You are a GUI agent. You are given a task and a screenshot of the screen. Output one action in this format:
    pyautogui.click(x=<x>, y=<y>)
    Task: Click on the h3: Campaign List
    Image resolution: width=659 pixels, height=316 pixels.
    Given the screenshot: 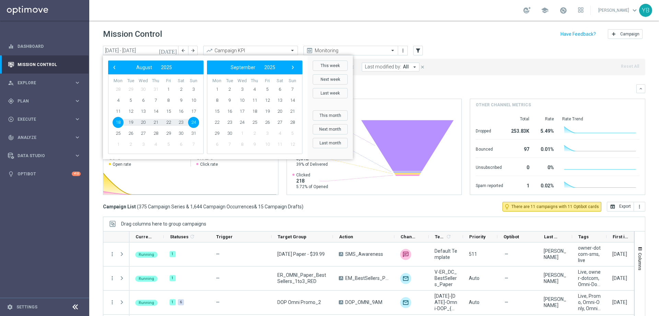 What is the action you would take?
    pyautogui.click(x=203, y=206)
    